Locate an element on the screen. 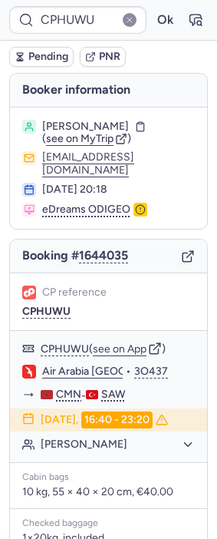 The width and height of the screenshot is (217, 539). span: eDreams ODIGEO is located at coordinates (86, 210).